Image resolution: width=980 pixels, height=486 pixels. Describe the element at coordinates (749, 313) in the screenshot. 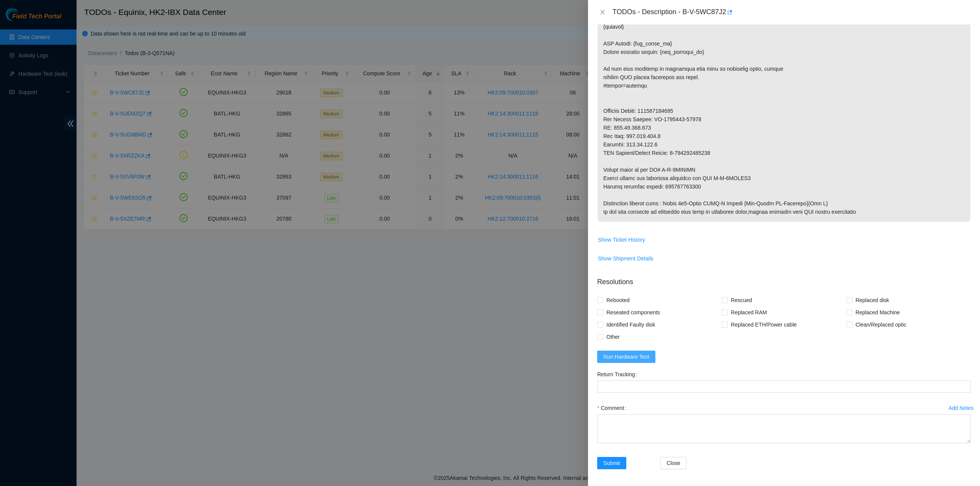

I see `span: Replaced RAM` at that location.